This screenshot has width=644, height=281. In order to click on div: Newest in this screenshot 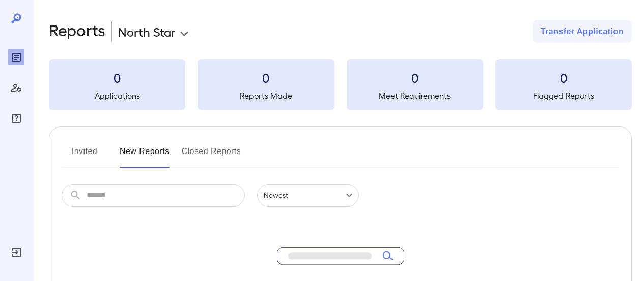, I will do `click(308, 195)`.